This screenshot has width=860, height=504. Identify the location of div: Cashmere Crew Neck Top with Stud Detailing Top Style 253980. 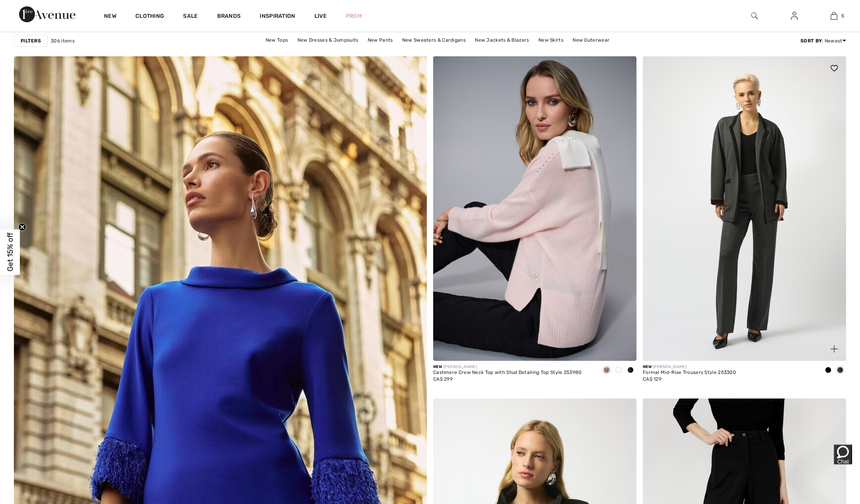
(507, 373).